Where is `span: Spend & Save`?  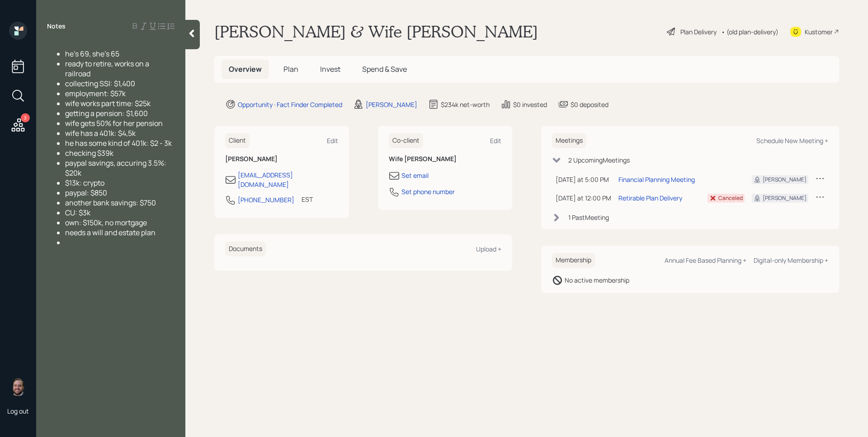 span: Spend & Save is located at coordinates (384, 69).